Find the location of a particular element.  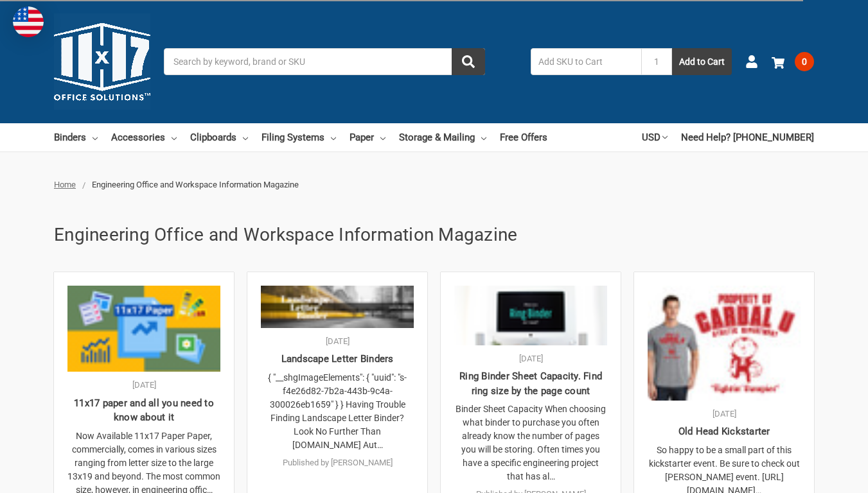

a: 0 is located at coordinates (792, 61).